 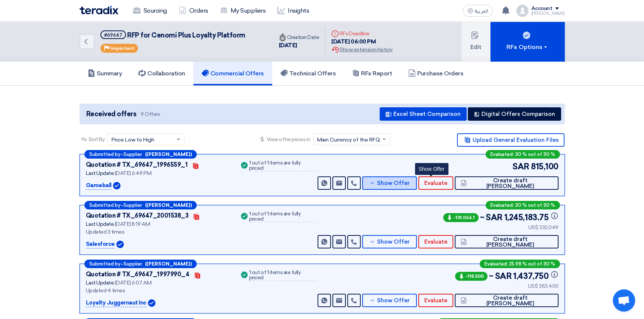 I want to click on h5: Purchase Orders, so click(x=435, y=74).